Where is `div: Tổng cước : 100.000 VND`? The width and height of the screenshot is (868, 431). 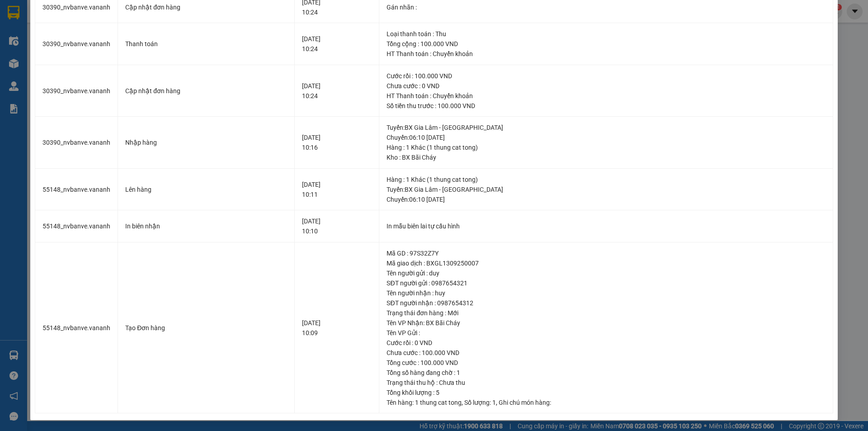 div: Tổng cước : 100.000 VND is located at coordinates (606, 363).